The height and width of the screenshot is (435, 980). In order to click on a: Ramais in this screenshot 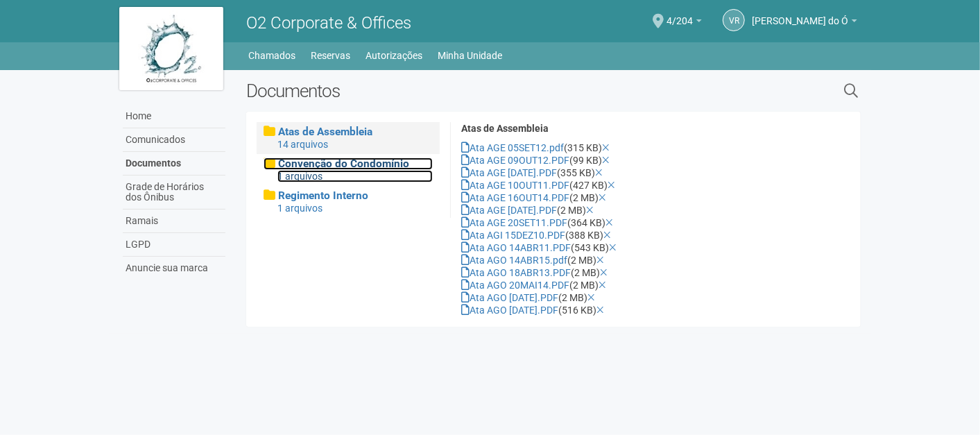, I will do `click(174, 221)`.